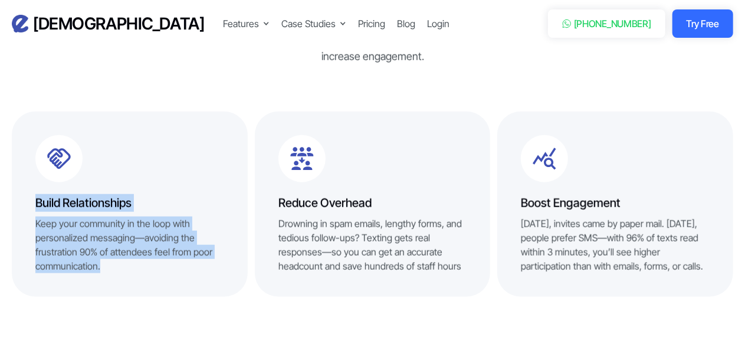 The width and height of the screenshot is (745, 350). What do you see at coordinates (406, 24) in the screenshot?
I see `div: Blog` at bounding box center [406, 24].